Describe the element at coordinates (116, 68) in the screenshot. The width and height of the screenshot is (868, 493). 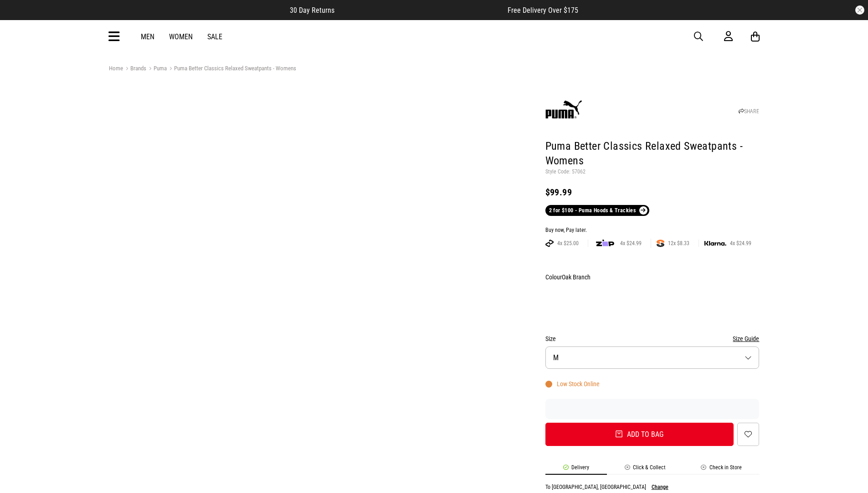
I see `a: Home` at that location.